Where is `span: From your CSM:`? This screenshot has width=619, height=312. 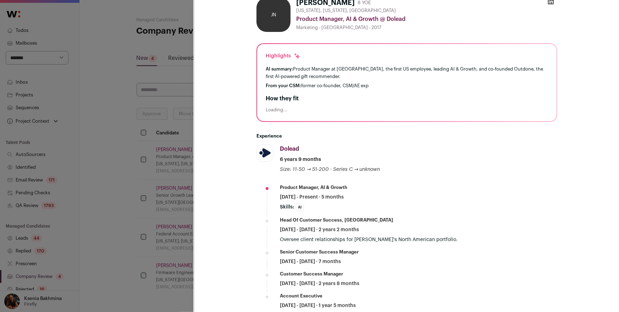
span: From your CSM: is located at coordinates (283, 85).